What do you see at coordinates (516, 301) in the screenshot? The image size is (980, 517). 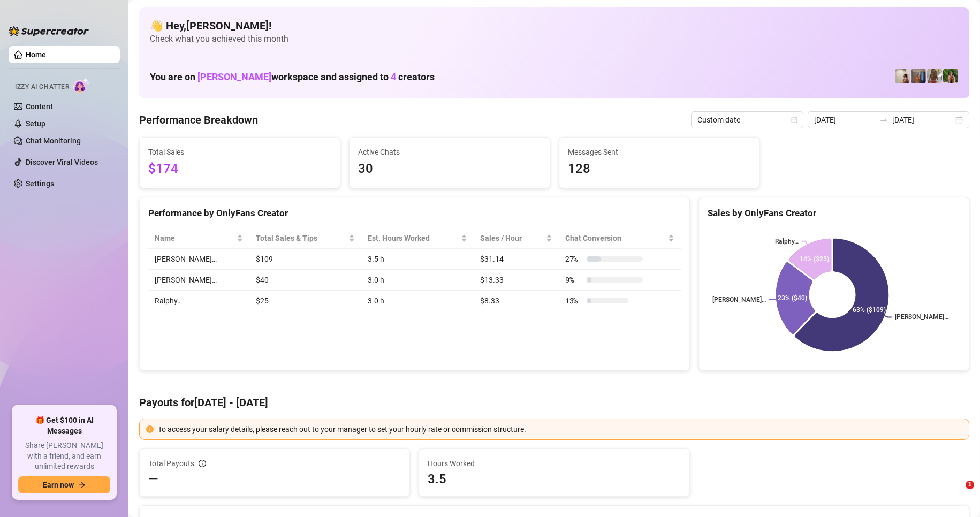 I see `td: $8.33` at bounding box center [516, 301].